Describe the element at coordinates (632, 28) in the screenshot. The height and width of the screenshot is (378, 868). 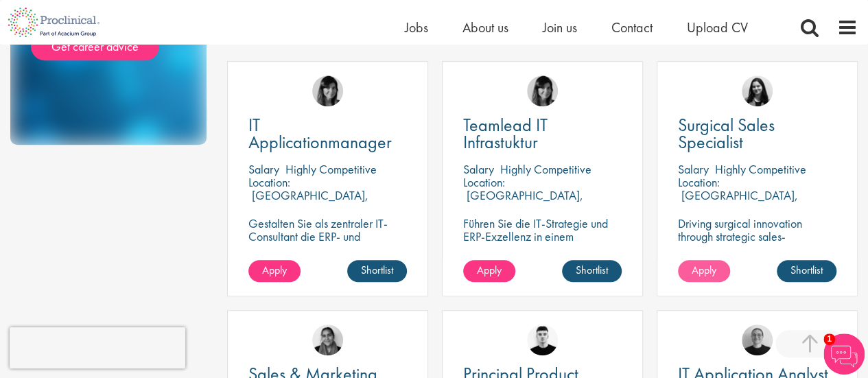
I see `a: Contact` at that location.